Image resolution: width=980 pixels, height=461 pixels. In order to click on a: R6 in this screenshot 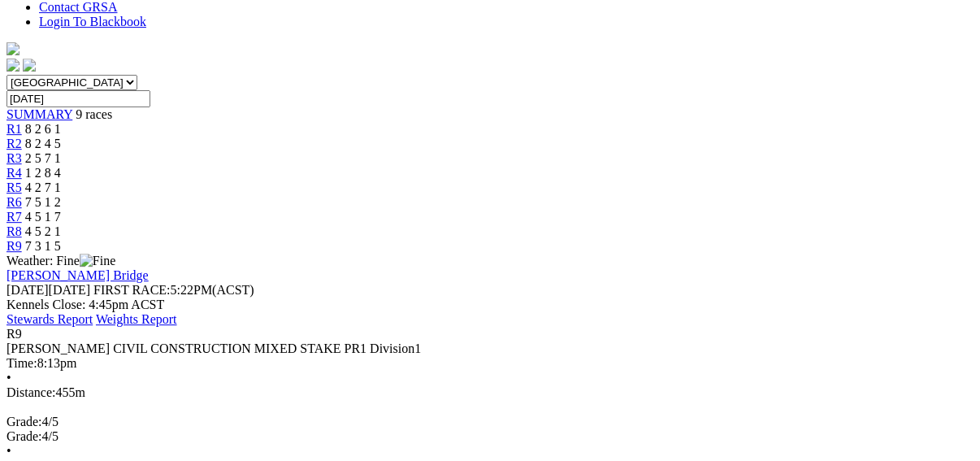, I will do `click(14, 202)`.